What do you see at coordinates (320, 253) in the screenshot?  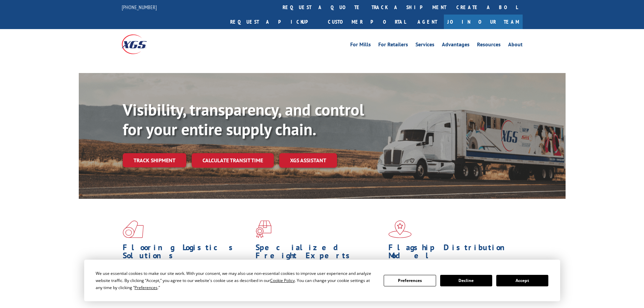 I see `h1: Specialized Freight Experts` at bounding box center [320, 253].